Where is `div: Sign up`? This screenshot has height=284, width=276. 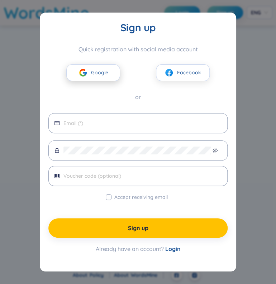 div: Sign up is located at coordinates (138, 28).